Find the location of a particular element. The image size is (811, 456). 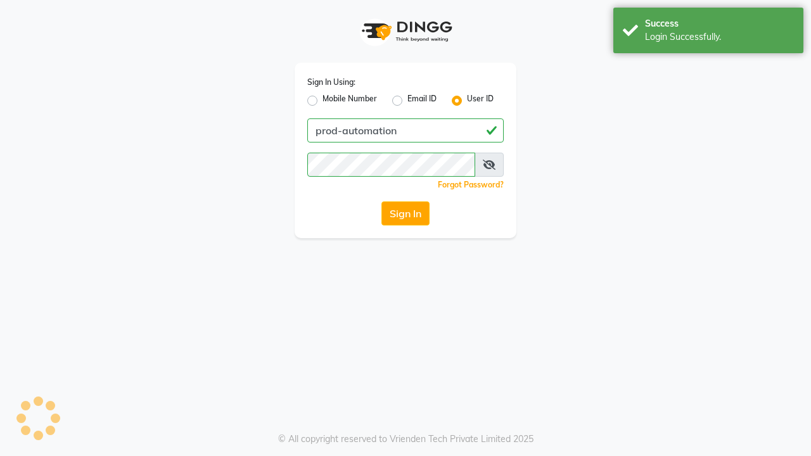

label: User ID is located at coordinates (480, 101).